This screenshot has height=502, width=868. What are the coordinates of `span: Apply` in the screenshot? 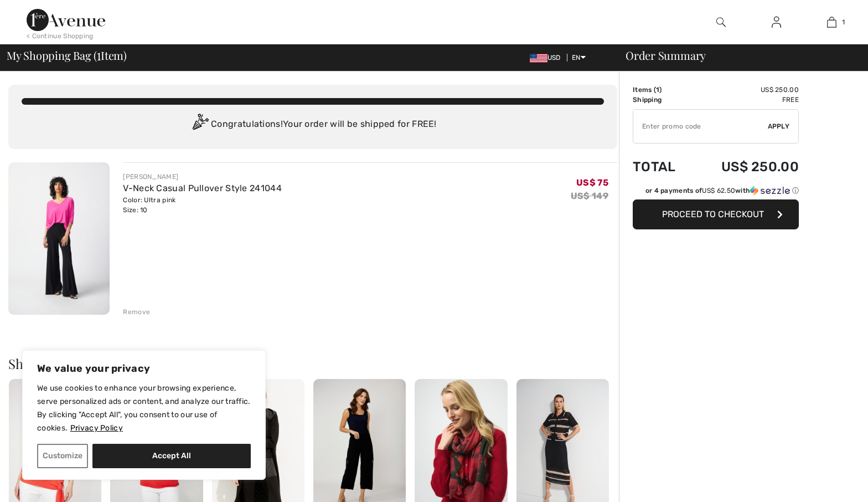 It's located at (779, 127).